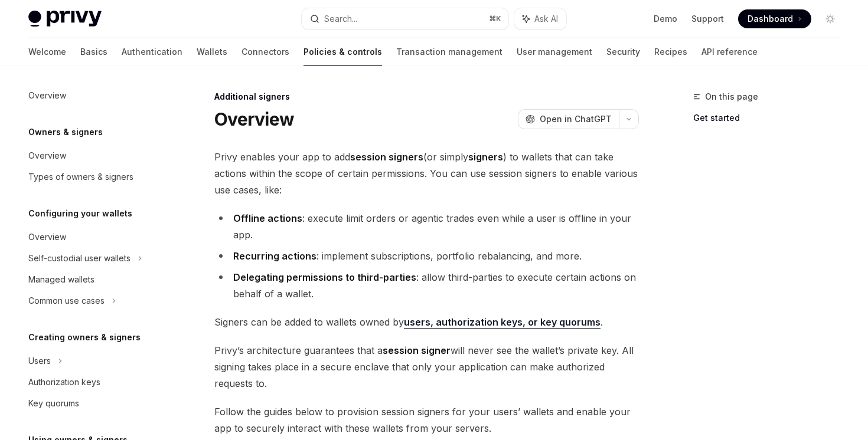 This screenshot has width=868, height=440. What do you see at coordinates (94, 404) in the screenshot?
I see `a: Key quorums` at bounding box center [94, 404].